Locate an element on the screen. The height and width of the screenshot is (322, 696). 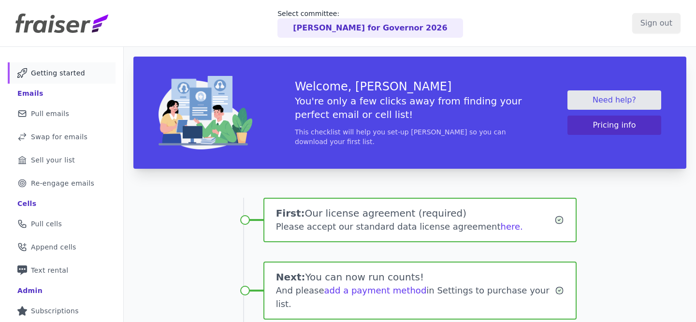
input: Sign out is located at coordinates (656, 23).